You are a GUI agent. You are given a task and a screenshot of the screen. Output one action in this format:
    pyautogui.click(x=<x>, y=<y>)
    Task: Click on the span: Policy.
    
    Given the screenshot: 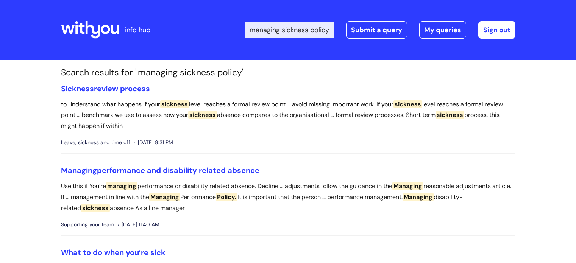 What is the action you would take?
    pyautogui.click(x=226, y=197)
    